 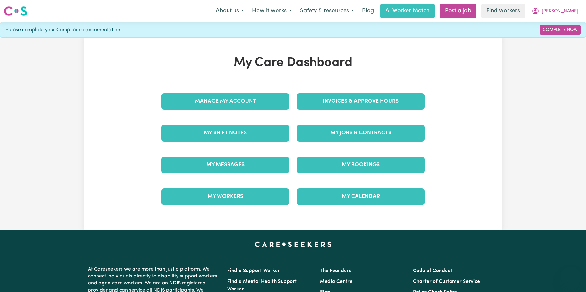 What do you see at coordinates (361, 197) in the screenshot?
I see `a: My Calendar` at bounding box center [361, 197].